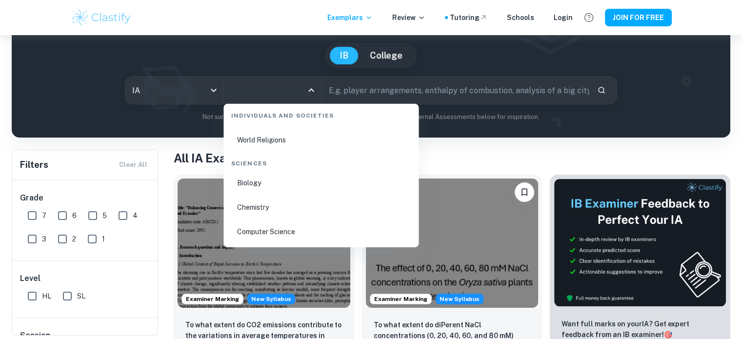 This screenshot has height=339, width=742. I want to click on span: HL, so click(46, 296).